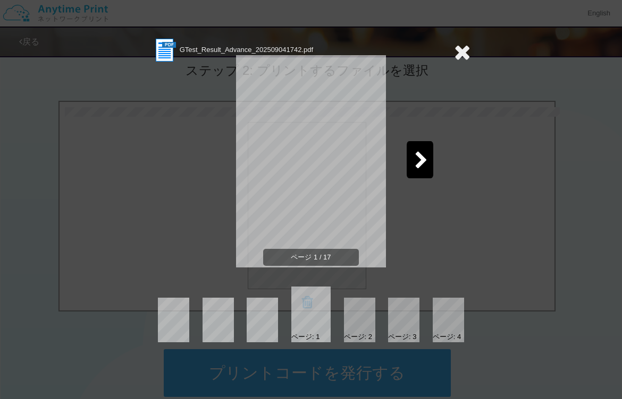  Describe the element at coordinates (446, 337) in the screenshot. I see `div: ページ: 4` at that location.